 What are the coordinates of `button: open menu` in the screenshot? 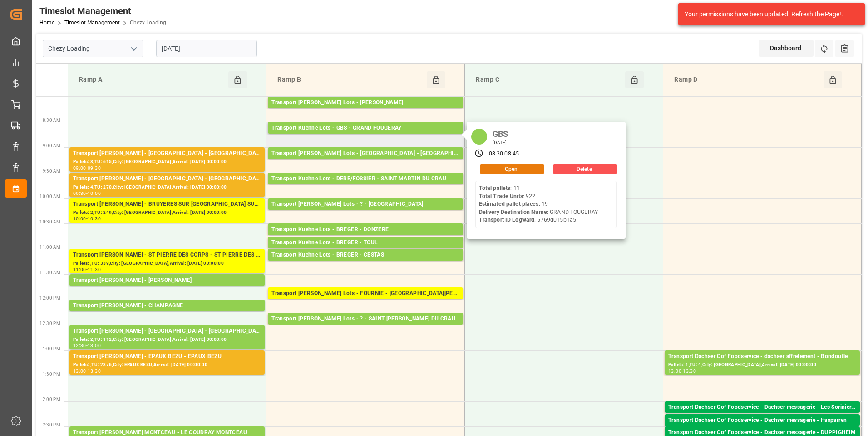 It's located at (134, 48).